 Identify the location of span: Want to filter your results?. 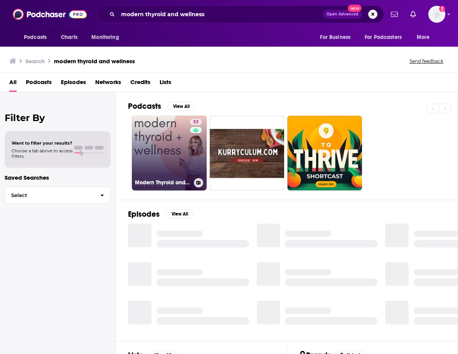
(42, 143).